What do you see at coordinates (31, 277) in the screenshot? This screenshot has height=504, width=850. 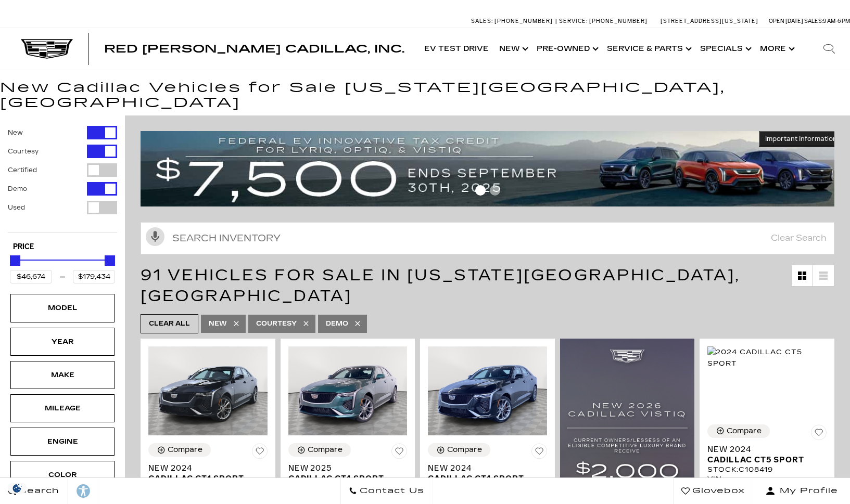 I see `input: Minimum` at bounding box center [31, 277].